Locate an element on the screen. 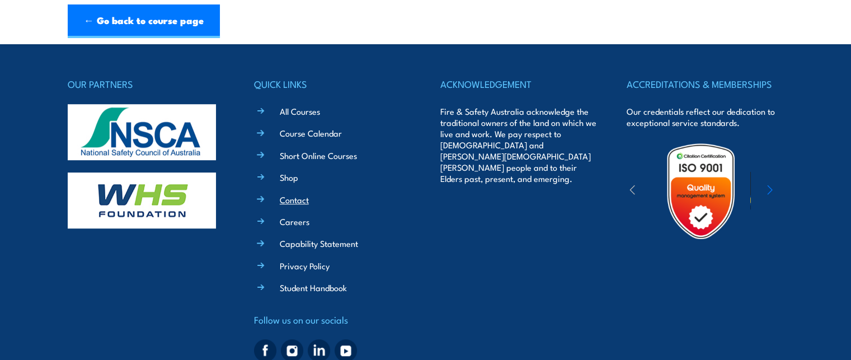 This screenshot has height=360, width=851. p: Our credentials reflect our dedication to exceptional service standards. is located at coordinates (705, 117).